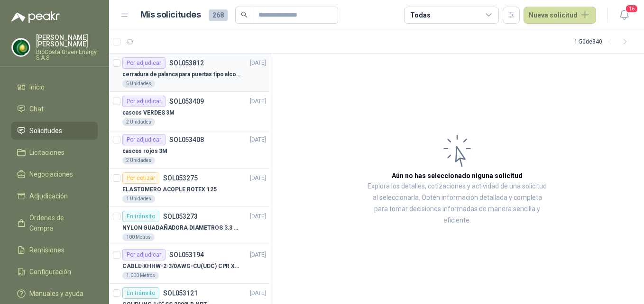 The height and width of the screenshot is (304, 644). What do you see at coordinates (67, 55) in the screenshot?
I see `p: BioCosta Green Energy S.A.S` at bounding box center [67, 55].